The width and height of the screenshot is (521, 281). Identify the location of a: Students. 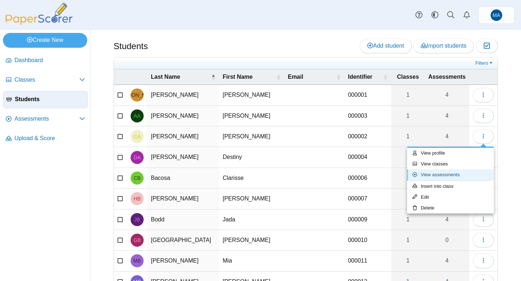
(45, 100).